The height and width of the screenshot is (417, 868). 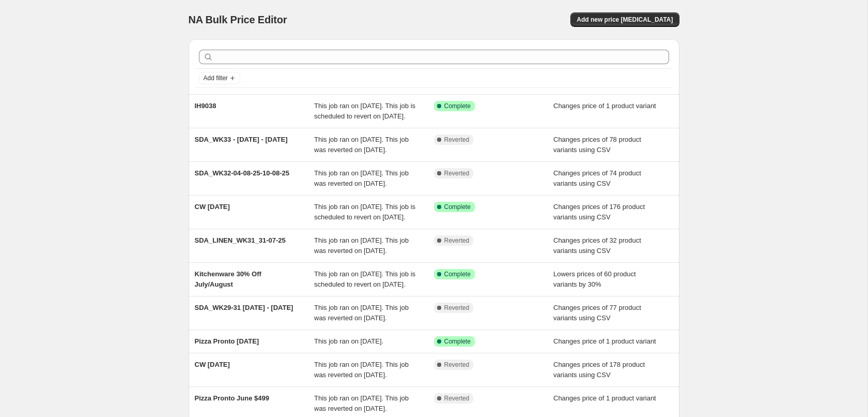 What do you see at coordinates (599, 369) in the screenshot?
I see `span: Changes prices of 178 product variants using CSV` at bounding box center [599, 369].